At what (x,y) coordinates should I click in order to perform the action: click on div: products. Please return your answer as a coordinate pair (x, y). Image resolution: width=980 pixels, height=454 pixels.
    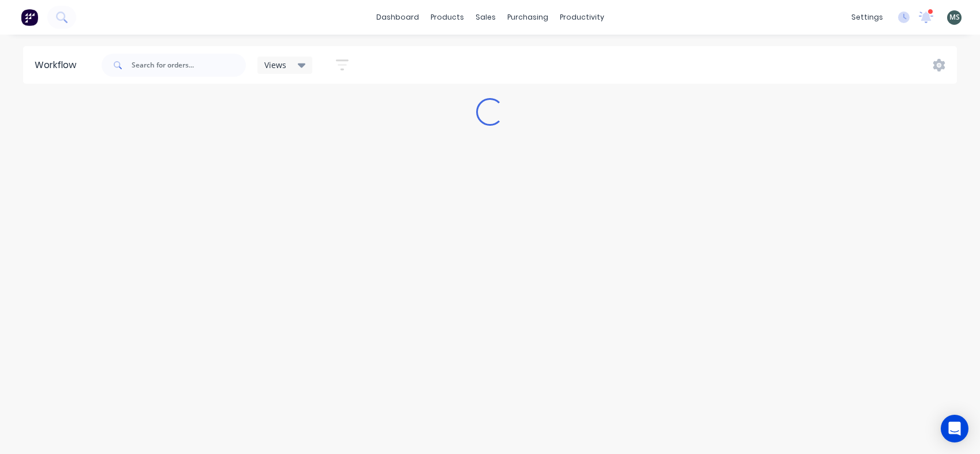
    Looking at the image, I should click on (448, 17).